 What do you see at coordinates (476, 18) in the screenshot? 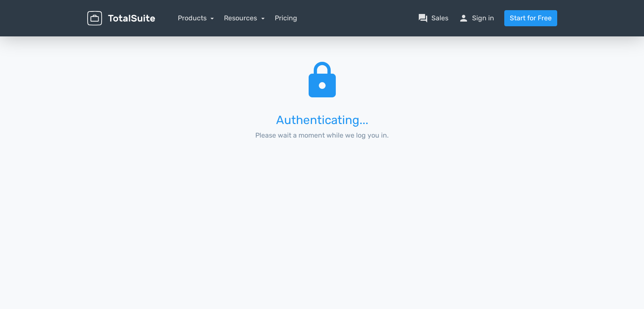
I see `a: personSign in` at bounding box center [476, 18].